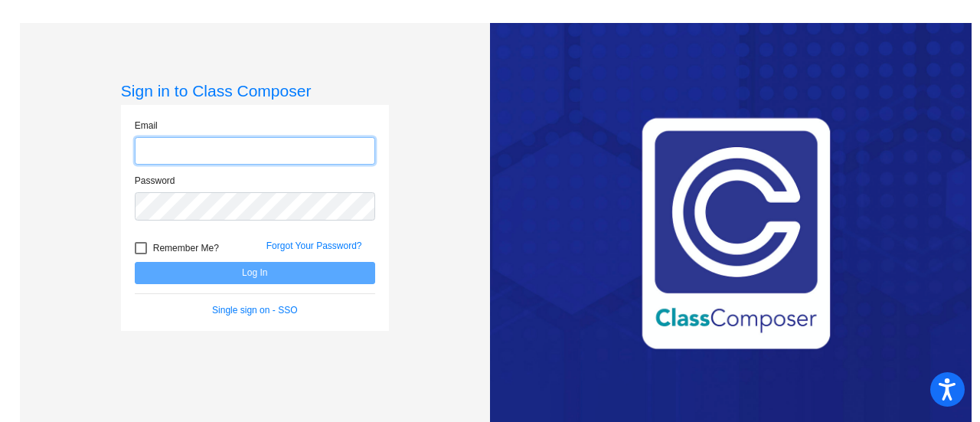 This screenshot has width=980, height=422. Describe the element at coordinates (186, 248) in the screenshot. I see `span: Remember Me?` at that location.